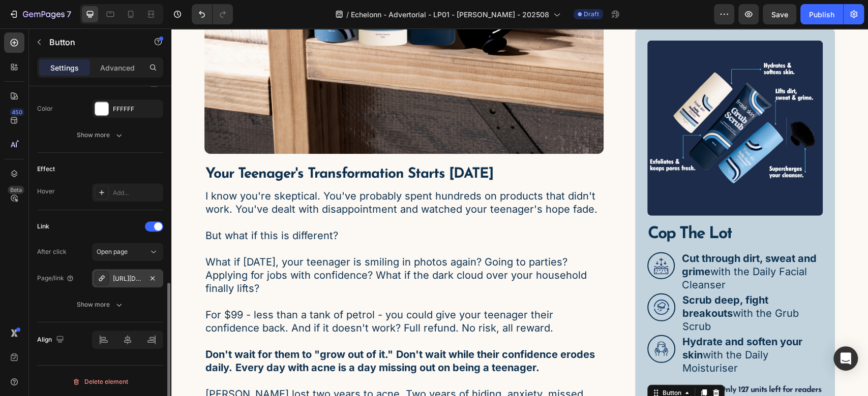  I want to click on p: with the Grub Scrub, so click(581, 285).